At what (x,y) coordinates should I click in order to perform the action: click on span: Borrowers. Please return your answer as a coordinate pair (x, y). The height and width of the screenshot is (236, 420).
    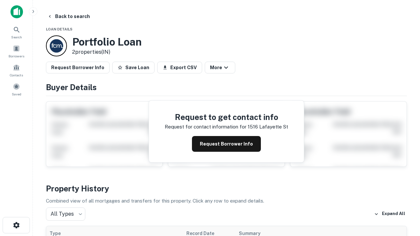
    Looking at the image, I should click on (16, 56).